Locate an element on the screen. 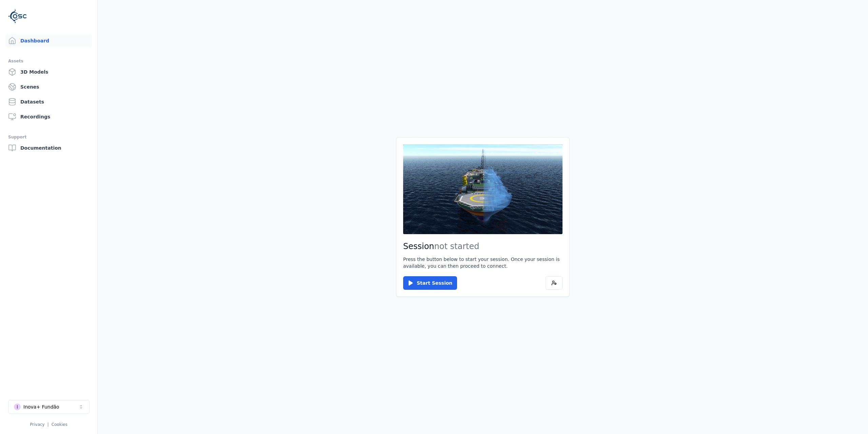  span: not started is located at coordinates (457, 246).